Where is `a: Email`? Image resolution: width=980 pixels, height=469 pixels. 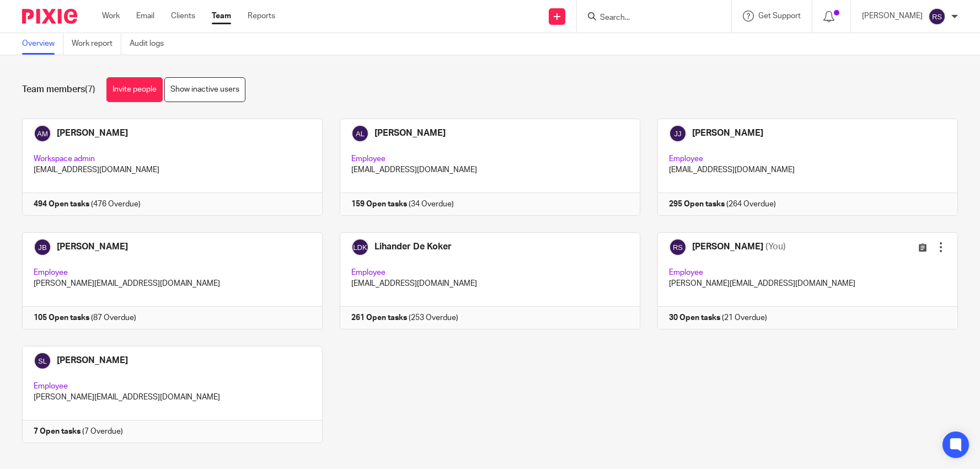
a: Email is located at coordinates (145, 16).